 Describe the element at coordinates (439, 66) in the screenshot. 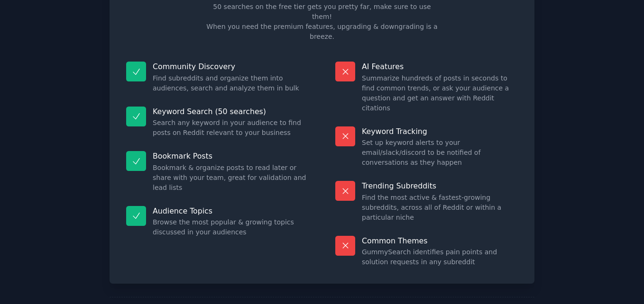

I see `p: AI Features` at that location.